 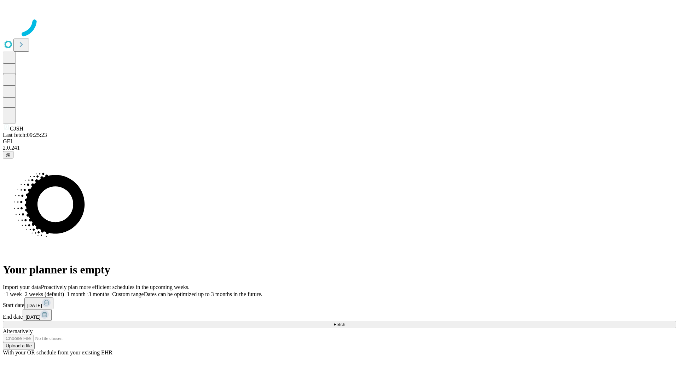 I want to click on span: Proactively plan more efficient schedules in the upcoming weeks., so click(x=115, y=287).